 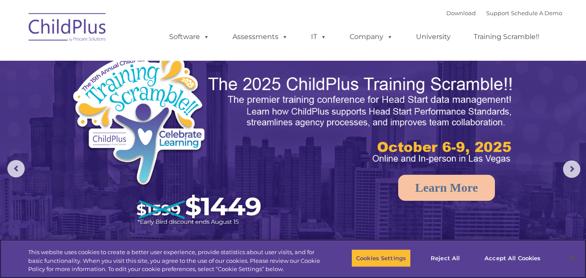 I want to click on button: Reject All, so click(x=445, y=258).